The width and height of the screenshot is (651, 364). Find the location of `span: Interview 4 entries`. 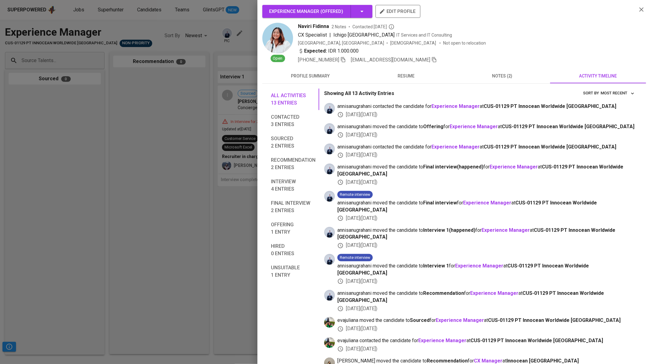

span: Interview 4 entries is located at coordinates (293, 185).